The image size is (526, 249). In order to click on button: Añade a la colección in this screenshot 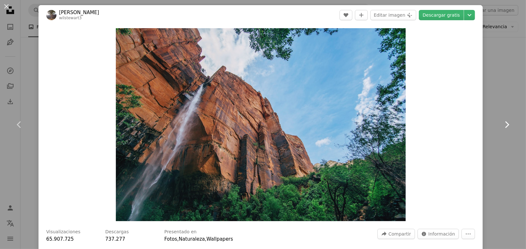, I will do `click(361, 15)`.